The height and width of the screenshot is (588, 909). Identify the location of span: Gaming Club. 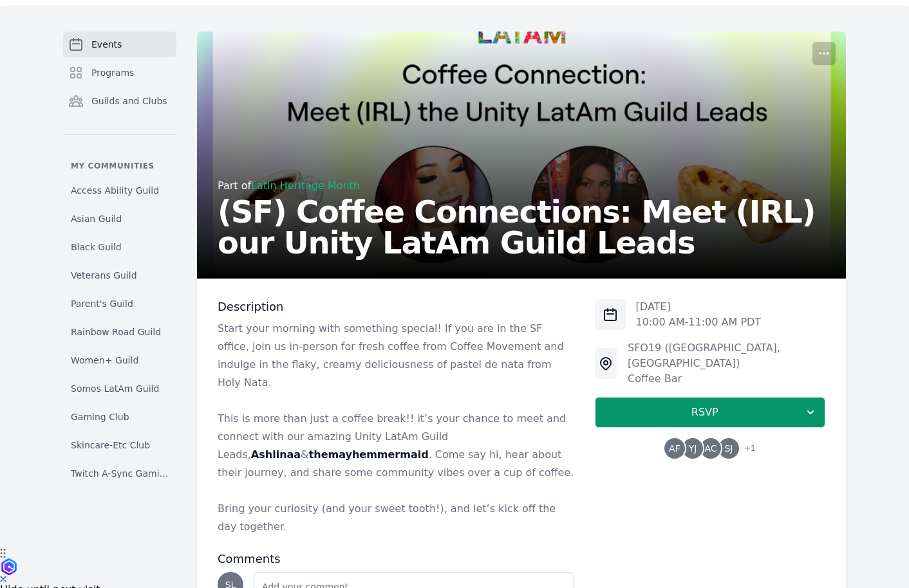
(100, 417).